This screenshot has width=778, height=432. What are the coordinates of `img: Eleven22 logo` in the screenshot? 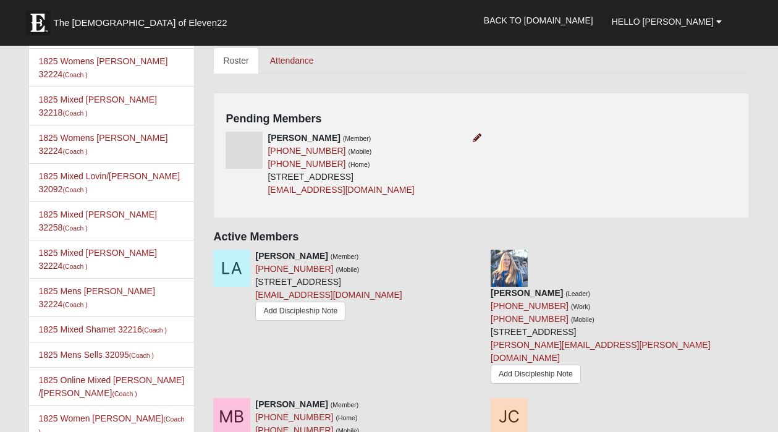 It's located at (38, 23).